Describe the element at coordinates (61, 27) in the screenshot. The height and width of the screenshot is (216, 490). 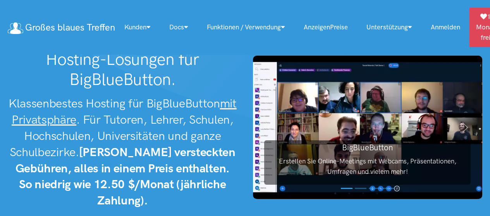
I see `a: Großes blaues Treffen` at that location.